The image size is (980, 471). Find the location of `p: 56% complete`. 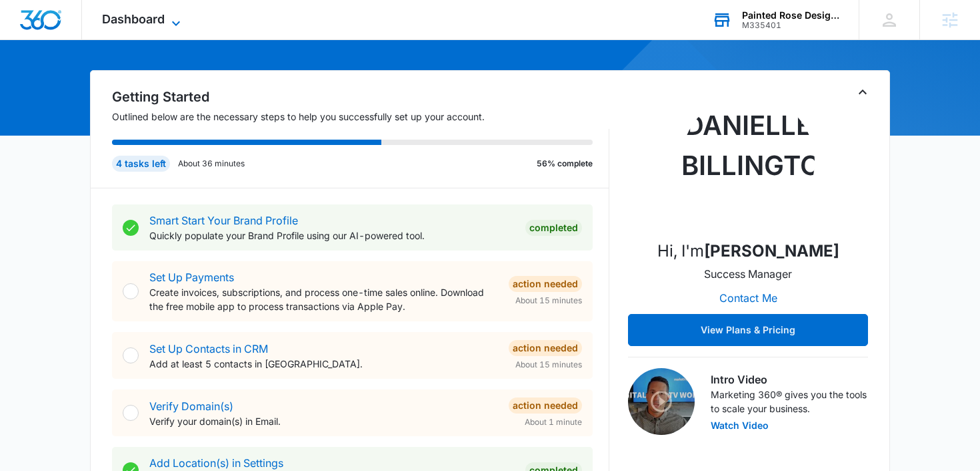

p: 56% complete is located at coordinates (565, 164).